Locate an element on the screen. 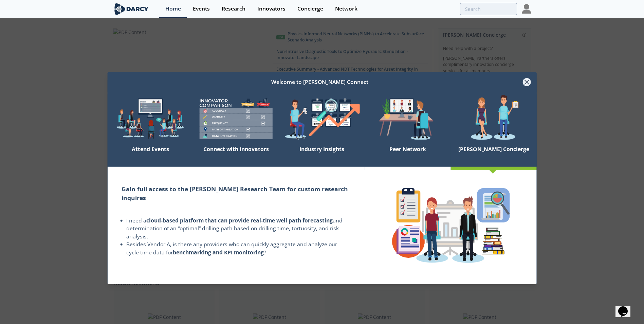 The width and height of the screenshot is (644, 324). img: welcome-find-a12191a34a96034fcac36f4ff4d37733.png is located at coordinates (322, 119).